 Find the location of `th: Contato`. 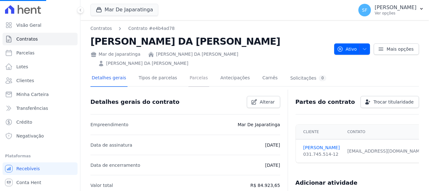

th: Contato is located at coordinates (386, 132).